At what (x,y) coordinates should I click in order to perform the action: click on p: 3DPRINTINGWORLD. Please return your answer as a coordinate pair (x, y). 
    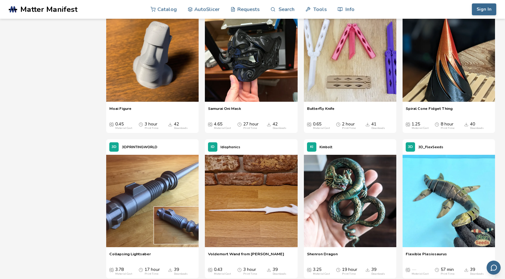
    Looking at the image, I should click on (140, 147).